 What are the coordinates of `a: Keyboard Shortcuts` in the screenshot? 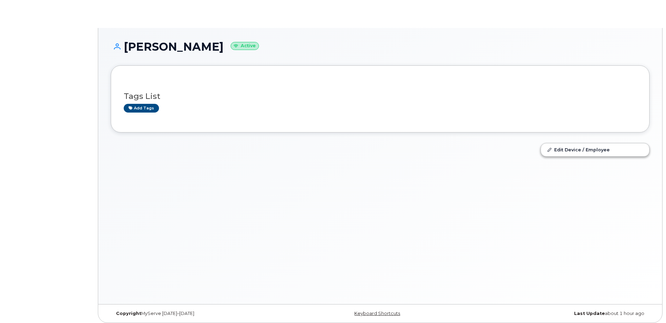 It's located at (377, 313).